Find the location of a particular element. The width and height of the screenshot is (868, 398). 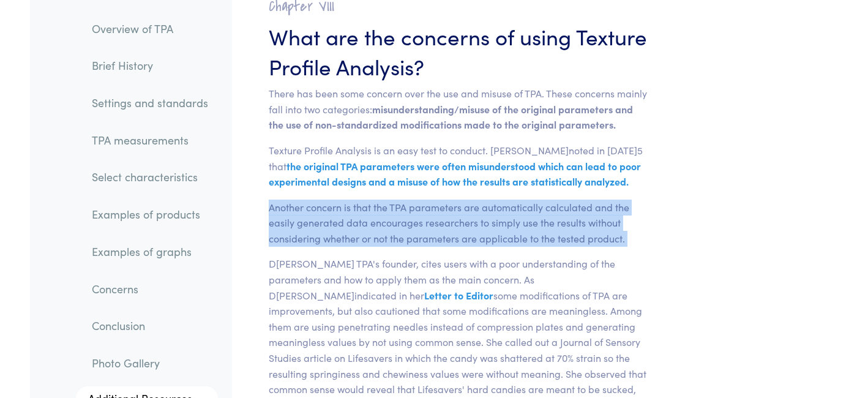

a: Examples of graphs is located at coordinates (150, 252).